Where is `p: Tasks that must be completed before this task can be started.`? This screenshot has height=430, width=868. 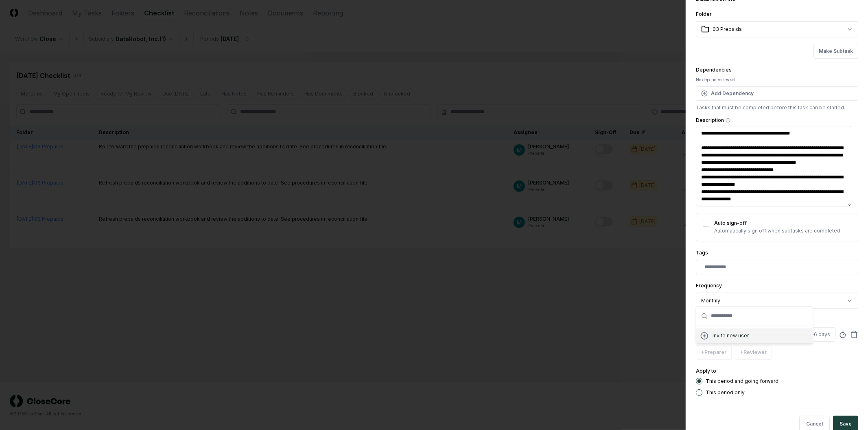 p: Tasks that must be completed before this task can be started. is located at coordinates (777, 108).